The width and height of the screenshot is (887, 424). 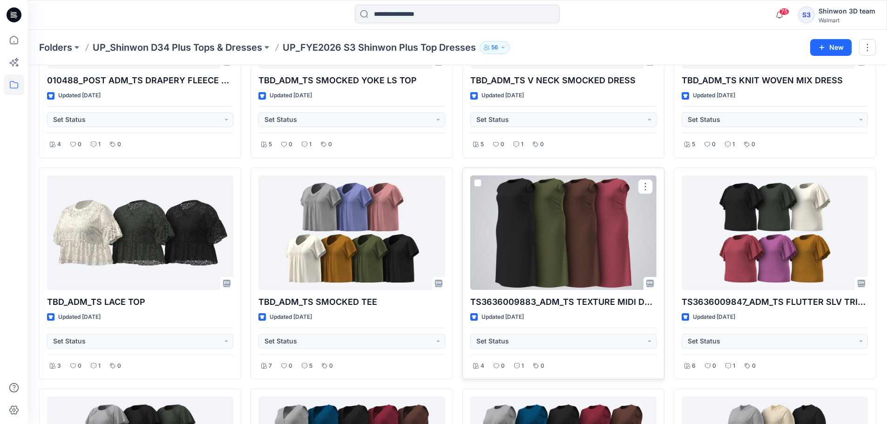 What do you see at coordinates (140, 302) in the screenshot?
I see `p: TBD_ADM_TS LACE TOP` at bounding box center [140, 302].